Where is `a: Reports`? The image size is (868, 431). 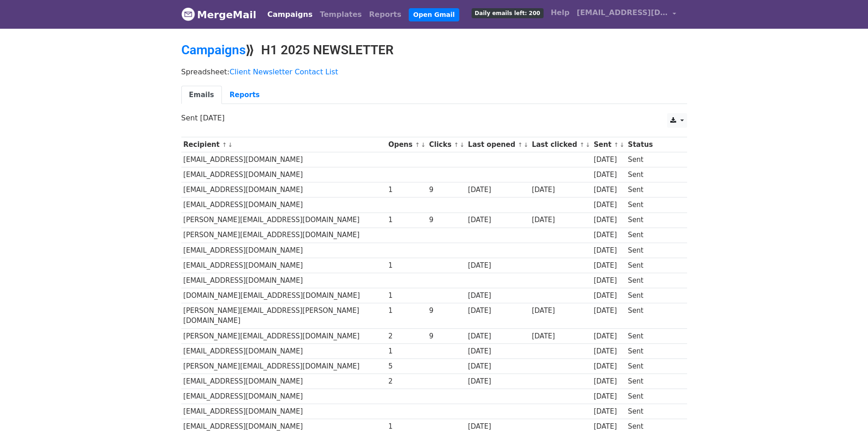 a: Reports is located at coordinates (245, 95).